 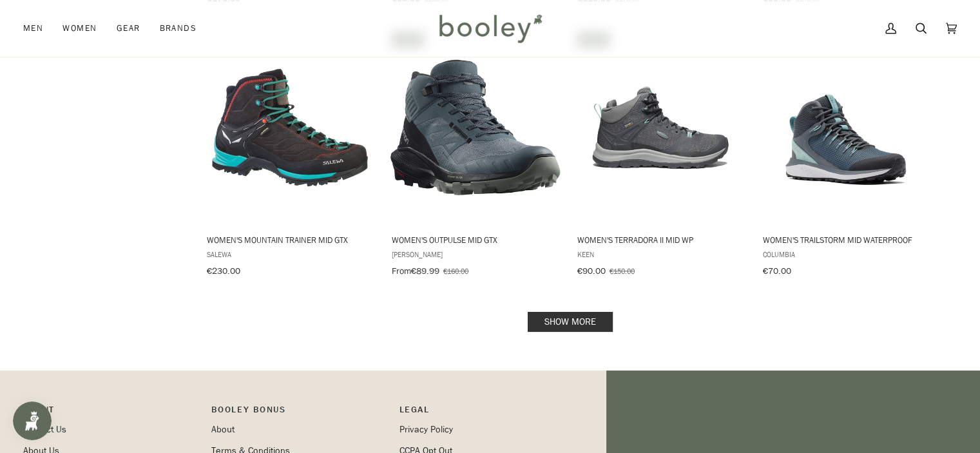 What do you see at coordinates (425, 271) in the screenshot?
I see `span: €89.99` at bounding box center [425, 271].